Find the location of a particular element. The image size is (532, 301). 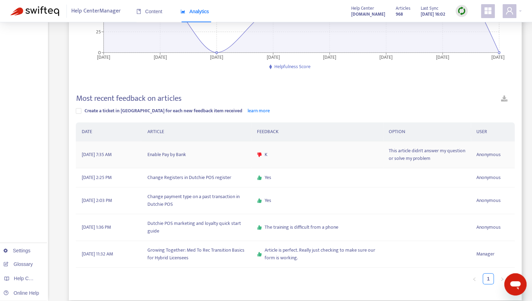

td: Change Registers in Dutchie POS register is located at coordinates (197, 178).